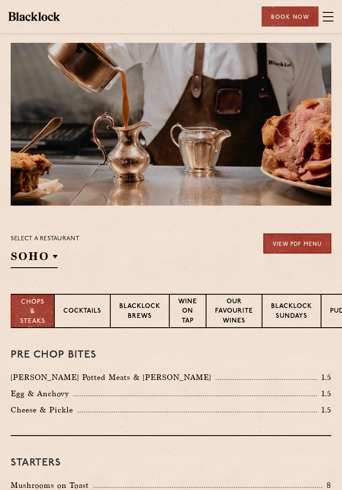 This screenshot has width=342, height=490. Describe the element at coordinates (34, 258) in the screenshot. I see `h2: SOHO` at that location.